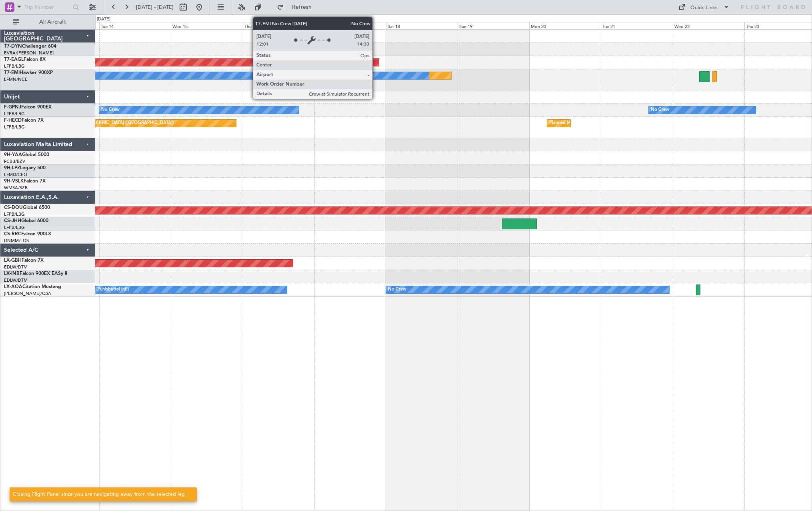  I want to click on a: 9H-YAAGlobal 5000, so click(26, 155).